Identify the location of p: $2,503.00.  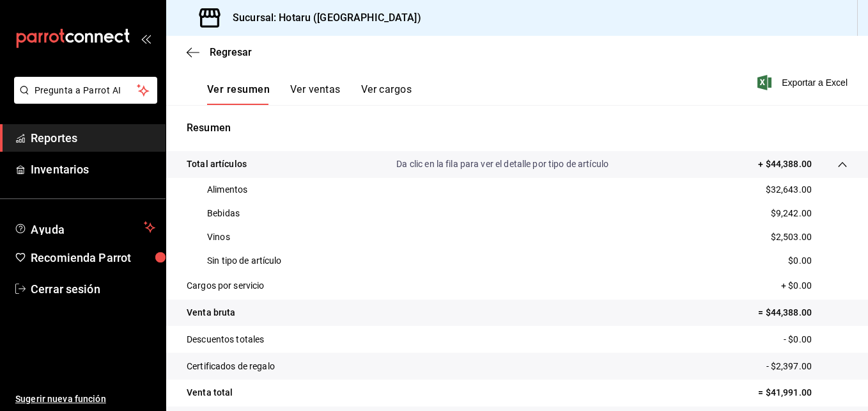
(791, 237).